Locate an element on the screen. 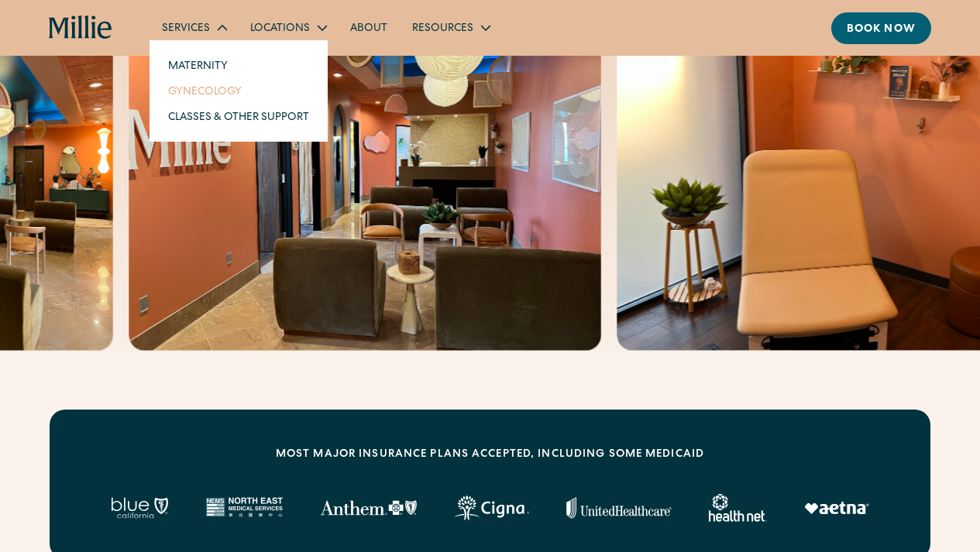 The width and height of the screenshot is (980, 552). img: Anthem Logo is located at coordinates (368, 508).